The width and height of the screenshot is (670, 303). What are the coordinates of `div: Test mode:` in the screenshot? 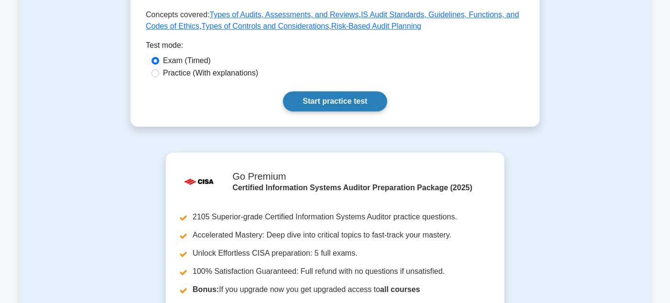 It's located at (335, 47).